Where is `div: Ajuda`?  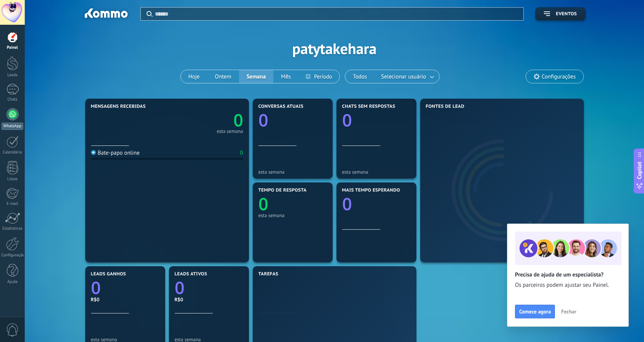 div: Ajuda is located at coordinates (12, 281).